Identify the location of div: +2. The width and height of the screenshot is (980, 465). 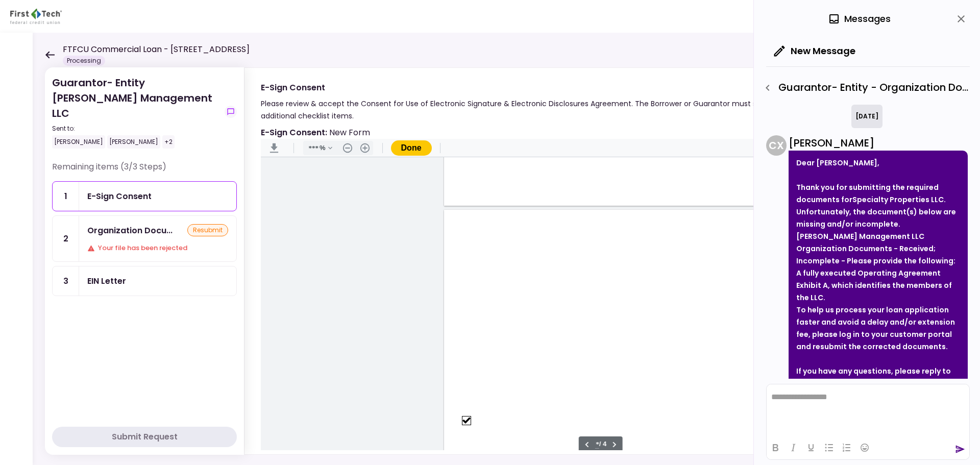
(169, 142).